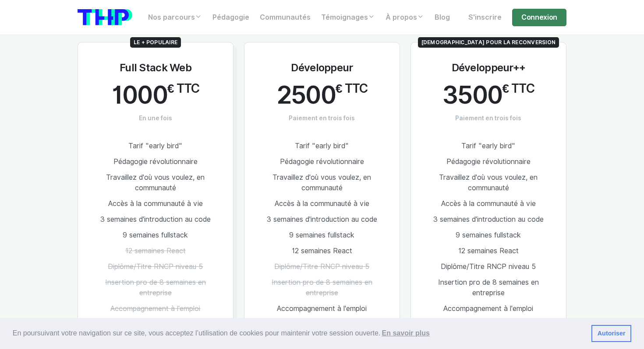 Image resolution: width=644 pixels, height=349 pixels. Describe the element at coordinates (286, 17) in the screenshot. I see `a: Communautés` at that location.